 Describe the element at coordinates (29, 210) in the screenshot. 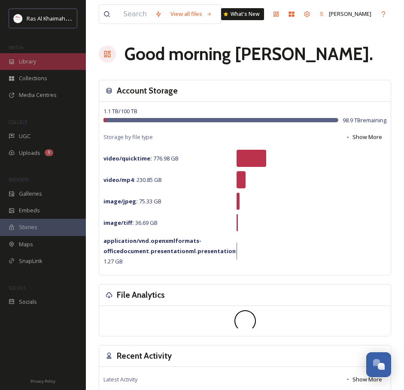

I see `span: Embeds` at that location.